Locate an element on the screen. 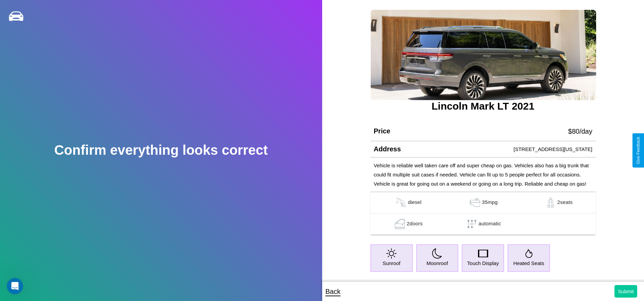  h2: Confirm everything looks correct is located at coordinates (161, 150).